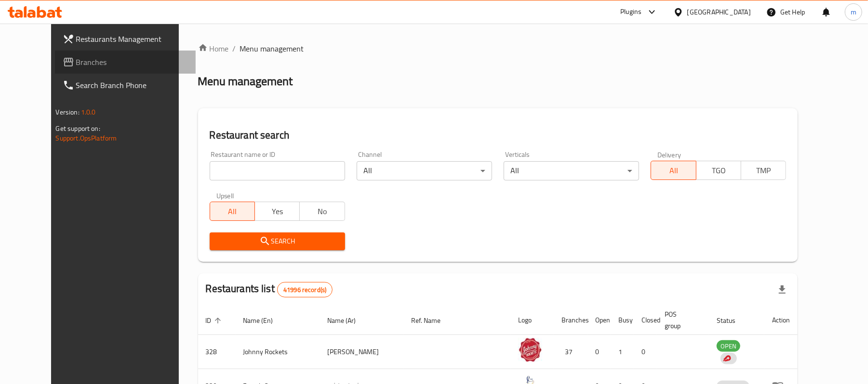  What do you see at coordinates (571, 320) in the screenshot?
I see `th: Branches` at bounding box center [571, 320].